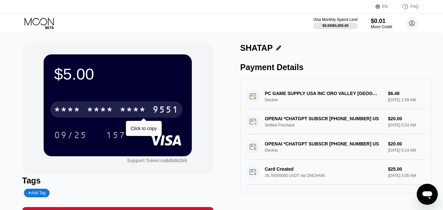 Image resolution: width=443 pixels, height=210 pixels. I want to click on div: Add Tag, so click(37, 193).